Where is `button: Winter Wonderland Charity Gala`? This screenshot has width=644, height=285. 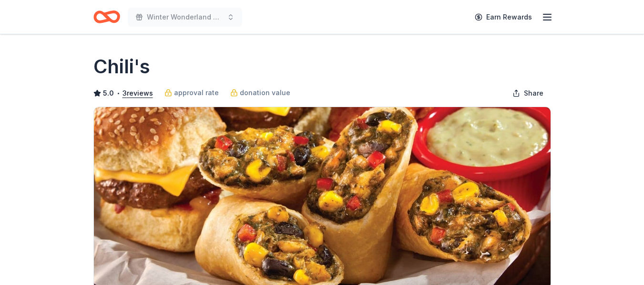 button: Winter Wonderland Charity Gala is located at coordinates (185, 17).